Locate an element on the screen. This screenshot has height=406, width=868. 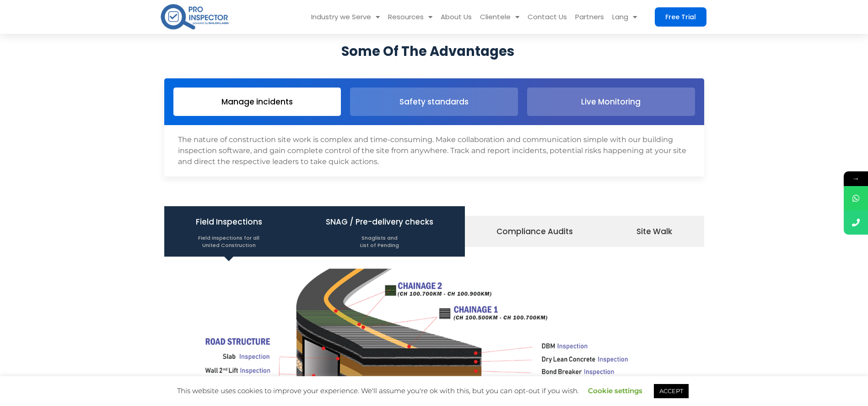
img: pro-inspector-logo is located at coordinates (194, 17).